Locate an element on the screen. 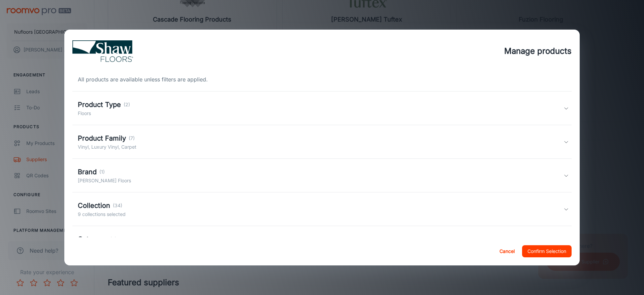  h5: Category is located at coordinates (92, 239).